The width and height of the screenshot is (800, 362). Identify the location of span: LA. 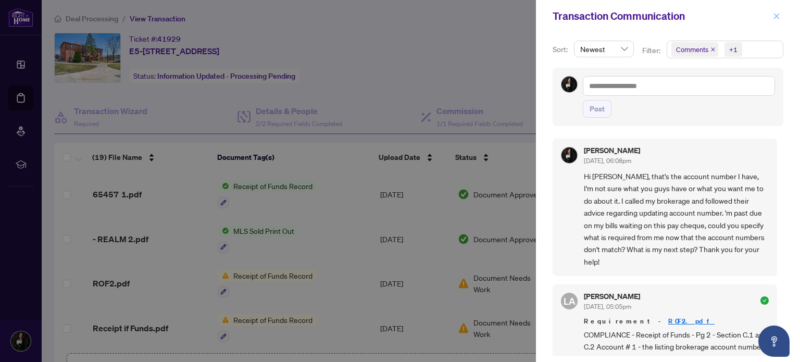
(569, 301).